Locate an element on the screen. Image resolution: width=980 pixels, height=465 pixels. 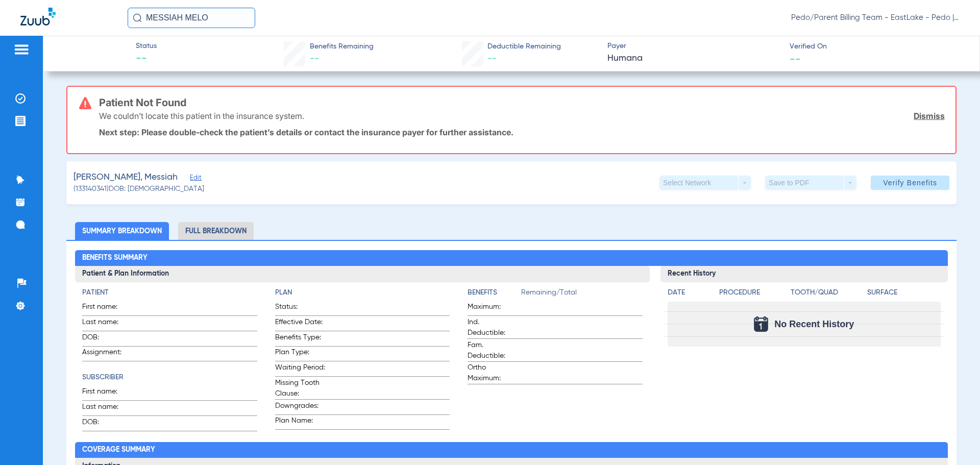
span: Ind. Deductible: is located at coordinates (492, 327).